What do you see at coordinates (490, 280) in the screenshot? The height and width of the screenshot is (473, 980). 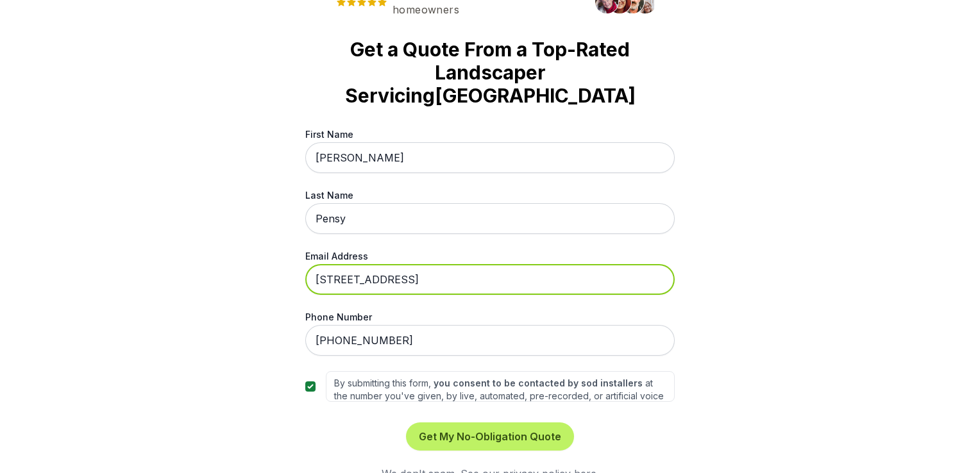 I see `input: me@gmail.com` at bounding box center [490, 280].